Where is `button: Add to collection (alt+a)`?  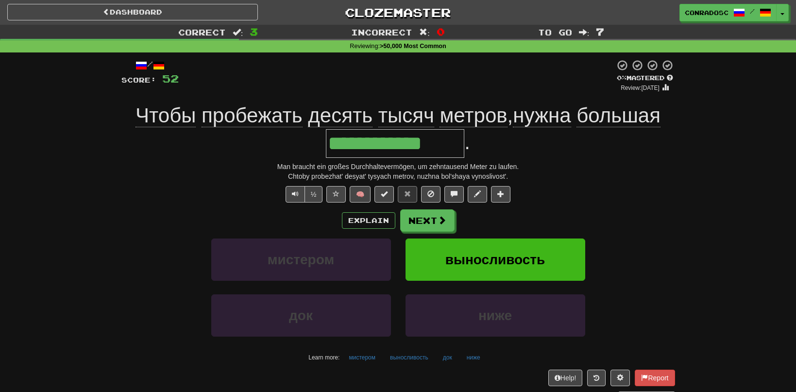
button: Add to collection (alt+a) is located at coordinates (501, 194).